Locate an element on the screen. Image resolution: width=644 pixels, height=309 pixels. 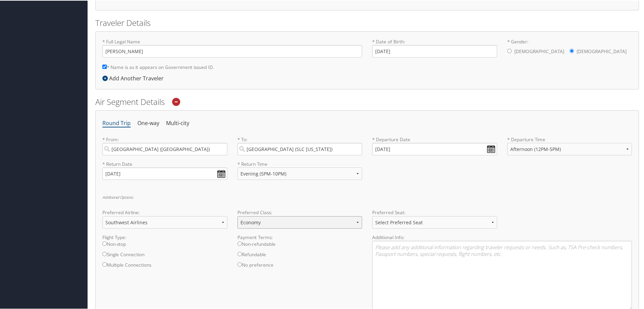
select: * Departure Time is located at coordinates (570, 148).